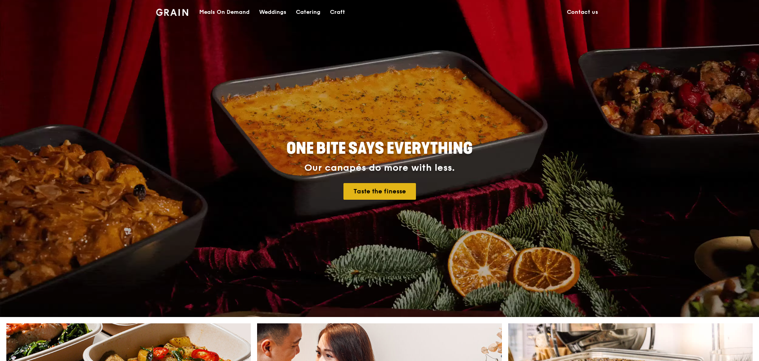  I want to click on a: Catering, so click(308, 12).